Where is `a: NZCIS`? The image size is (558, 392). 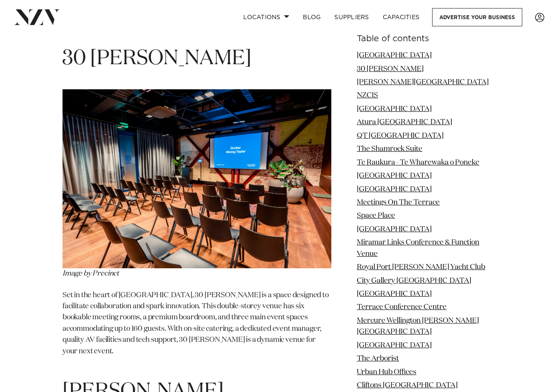
a: NZCIS is located at coordinates (367, 95).